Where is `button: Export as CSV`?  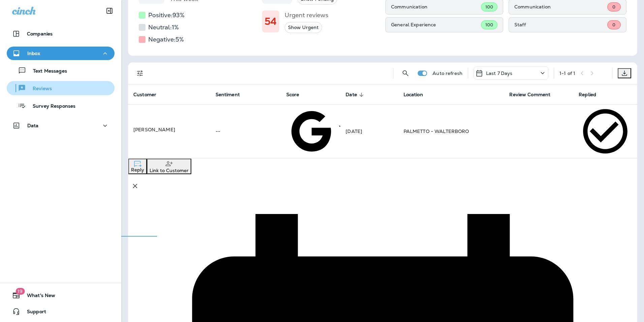 button: Export as CSV is located at coordinates (624, 73).